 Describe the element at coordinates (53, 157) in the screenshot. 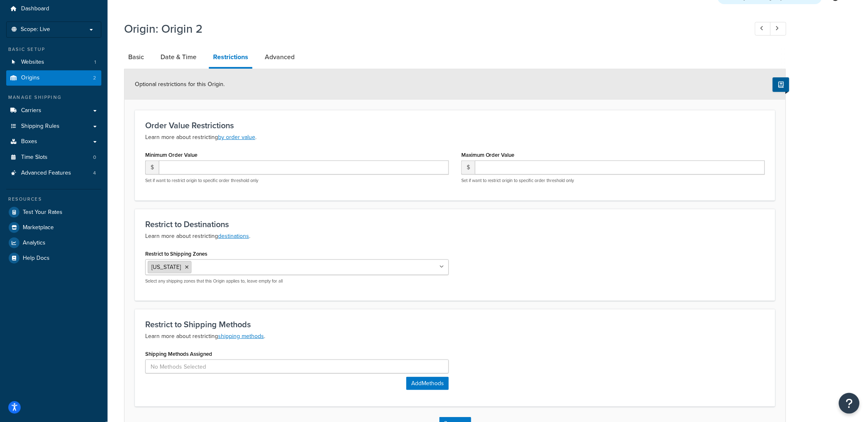

I see `li: Time Slots` at that location.